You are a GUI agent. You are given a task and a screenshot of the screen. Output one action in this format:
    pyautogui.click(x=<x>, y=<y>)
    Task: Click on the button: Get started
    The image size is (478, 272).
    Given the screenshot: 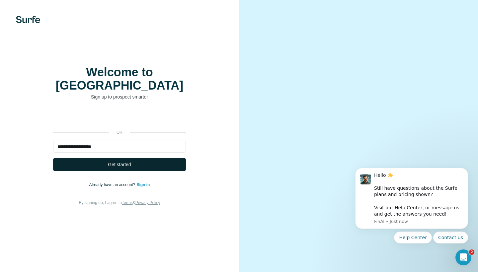 What is the action you would take?
    pyautogui.click(x=120, y=165)
    